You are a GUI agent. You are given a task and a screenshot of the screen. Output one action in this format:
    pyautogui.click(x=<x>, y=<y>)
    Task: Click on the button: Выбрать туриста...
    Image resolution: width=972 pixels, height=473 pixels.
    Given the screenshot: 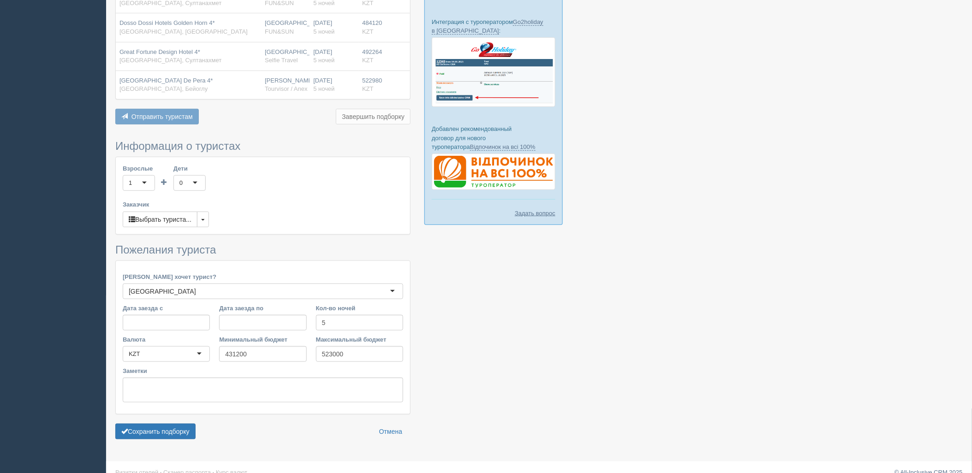 What is the action you would take?
    pyautogui.click(x=160, y=219)
    